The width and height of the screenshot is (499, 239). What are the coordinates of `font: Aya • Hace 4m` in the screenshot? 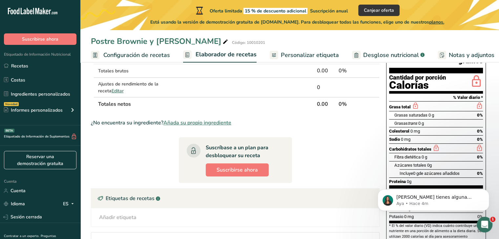 It's located at (45, 28).